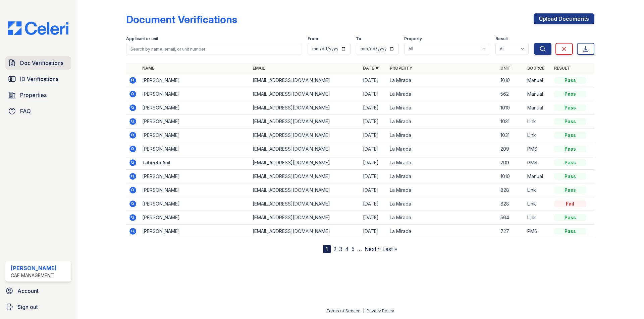 This screenshot has height=319, width=644. What do you see at coordinates (358, 39) in the screenshot?
I see `label: To` at bounding box center [358, 39].